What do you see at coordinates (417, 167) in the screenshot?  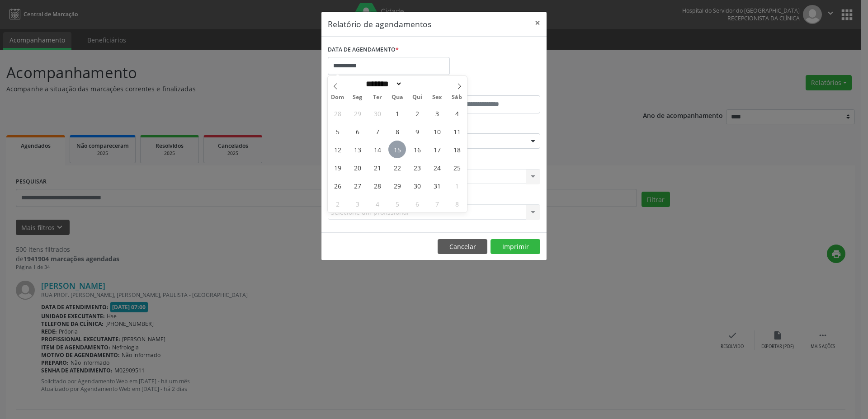 I see `span: Outubro 23, 2025` at bounding box center [417, 167].